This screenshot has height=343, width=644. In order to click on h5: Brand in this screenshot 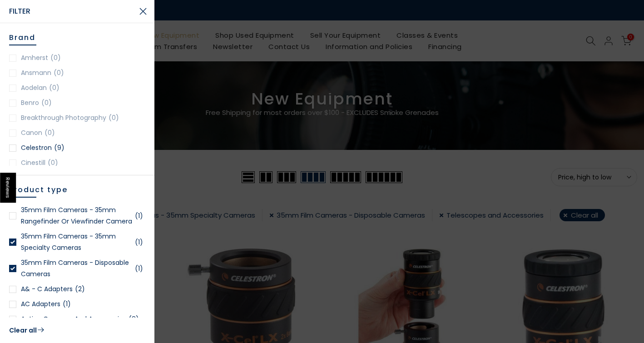, I will do `click(77, 42)`.